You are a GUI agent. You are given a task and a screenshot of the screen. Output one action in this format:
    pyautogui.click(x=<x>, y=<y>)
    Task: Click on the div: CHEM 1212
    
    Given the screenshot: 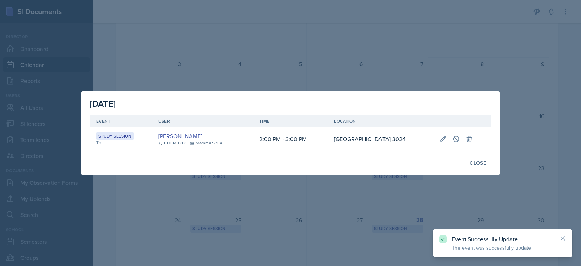 What is the action you would take?
    pyautogui.click(x=172, y=143)
    